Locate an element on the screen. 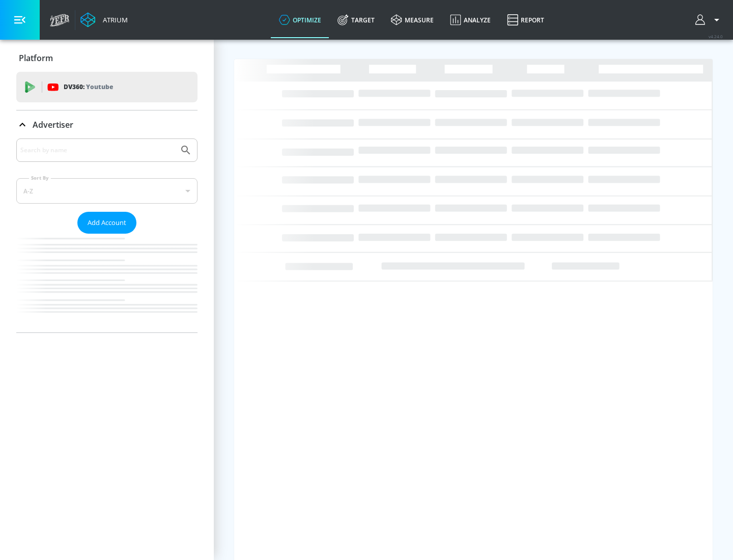 The height and width of the screenshot is (560, 733). label: Sort By is located at coordinates (40, 177).